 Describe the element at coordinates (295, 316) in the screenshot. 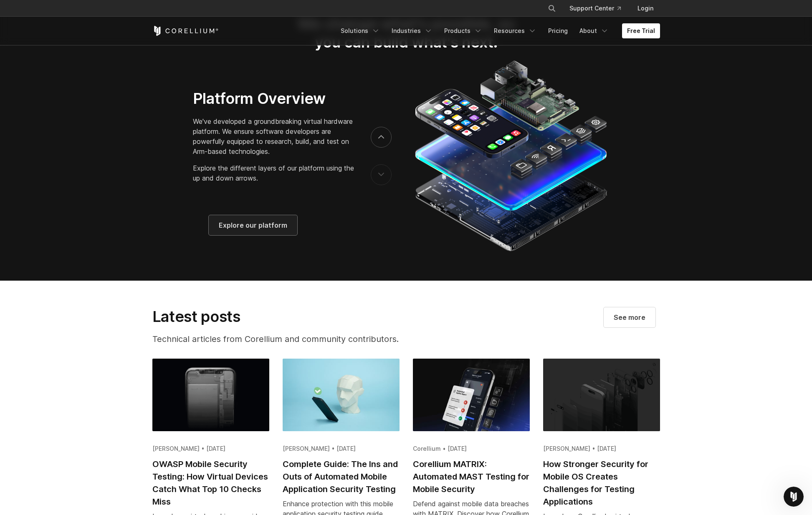

I see `h2: Latest posts` at that location.